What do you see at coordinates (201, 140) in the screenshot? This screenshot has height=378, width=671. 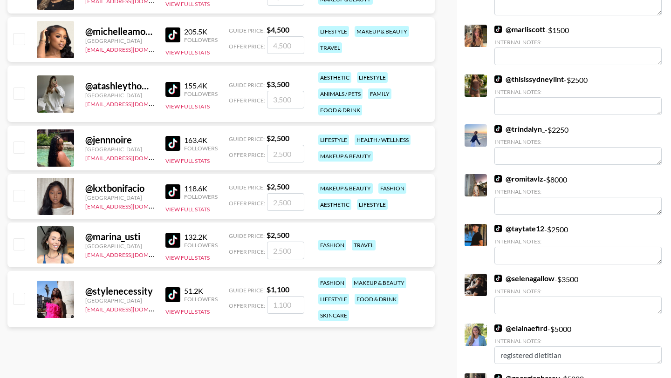 I see `div: 163.4K` at bounding box center [201, 140].